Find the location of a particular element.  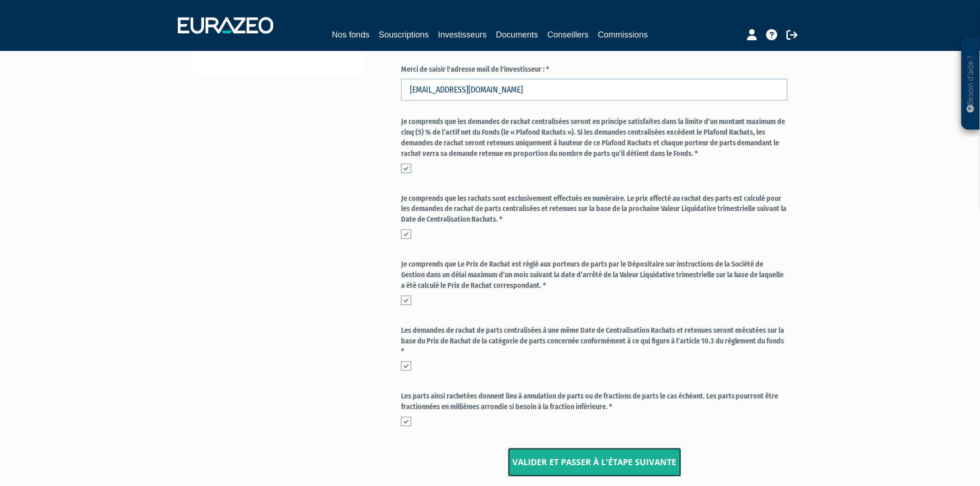

label: Merci de saisir l'adresse mail de l'investisseur : * is located at coordinates (594, 70).